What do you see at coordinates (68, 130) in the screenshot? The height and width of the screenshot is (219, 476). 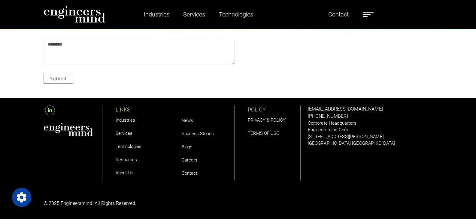 I see `img: aws` at bounding box center [68, 130].